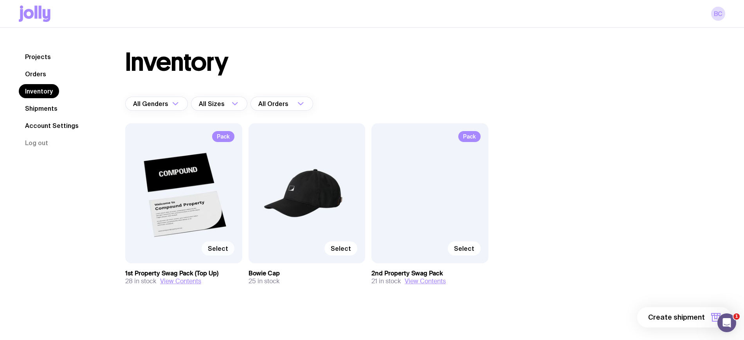 The height and width of the screenshot is (340, 744). What do you see at coordinates (676, 317) in the screenshot?
I see `span: Create shipment` at bounding box center [676, 317].